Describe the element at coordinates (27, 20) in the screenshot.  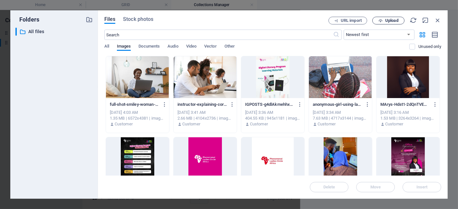
I see `p: Folders` at that location.